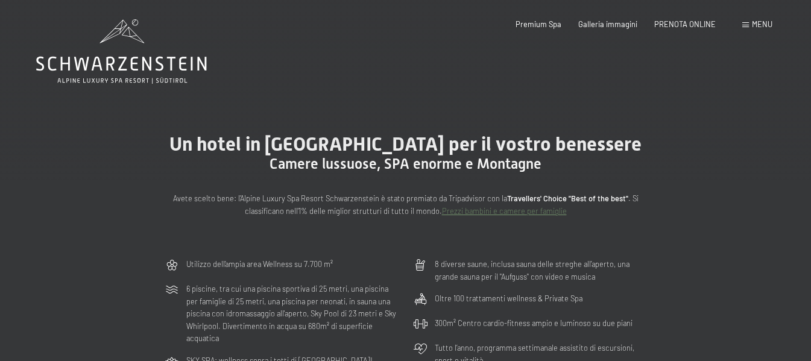  I want to click on strong: Travellers' Choice "Best of the best", so click(568, 198).